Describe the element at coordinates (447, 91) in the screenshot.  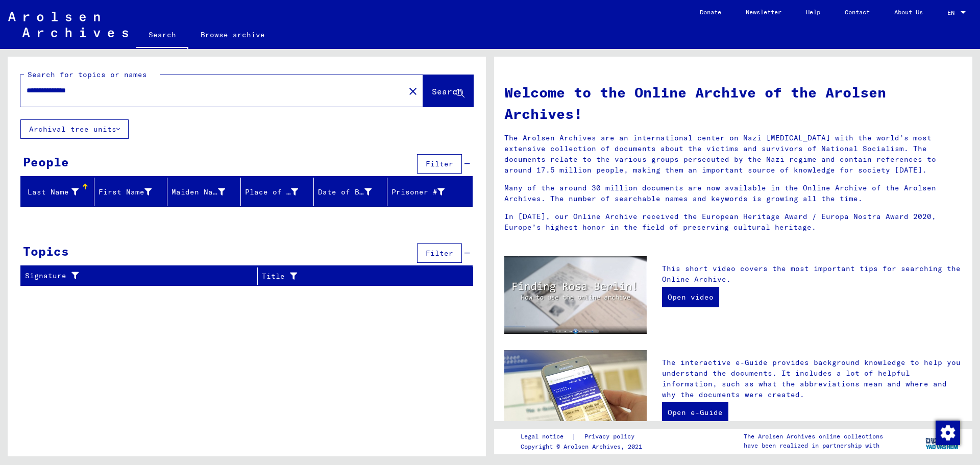
I see `span: Search` at that location.